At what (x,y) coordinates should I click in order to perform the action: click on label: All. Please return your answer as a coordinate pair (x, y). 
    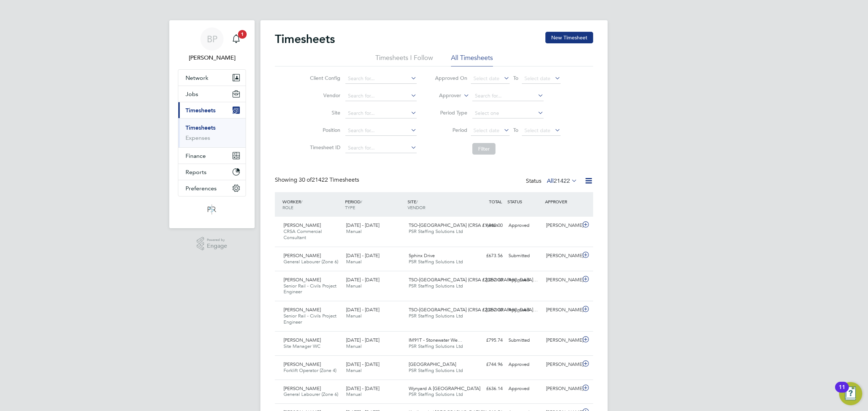
    Looking at the image, I should click on (562, 181).